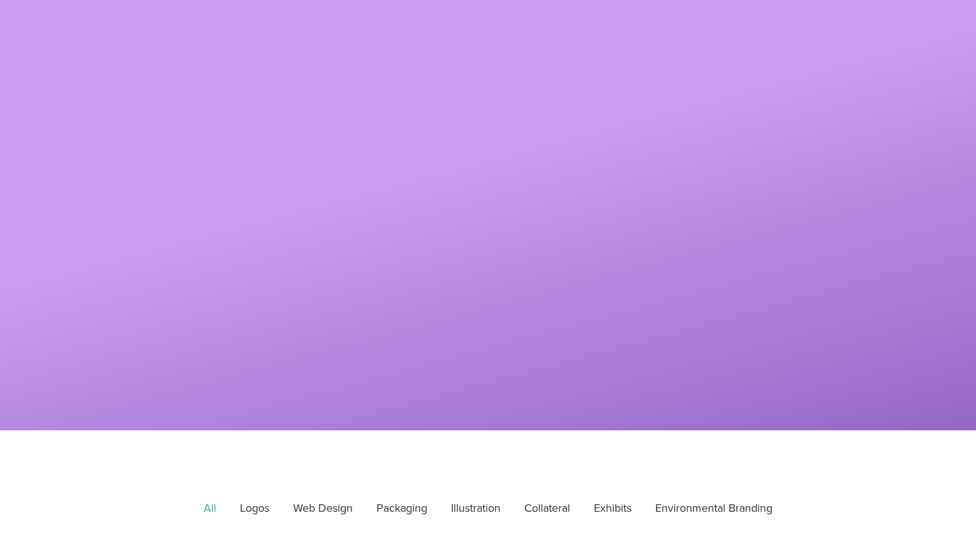 Image resolution: width=976 pixels, height=560 pixels. What do you see at coordinates (402, 508) in the screenshot?
I see `a: Packaging` at bounding box center [402, 508].